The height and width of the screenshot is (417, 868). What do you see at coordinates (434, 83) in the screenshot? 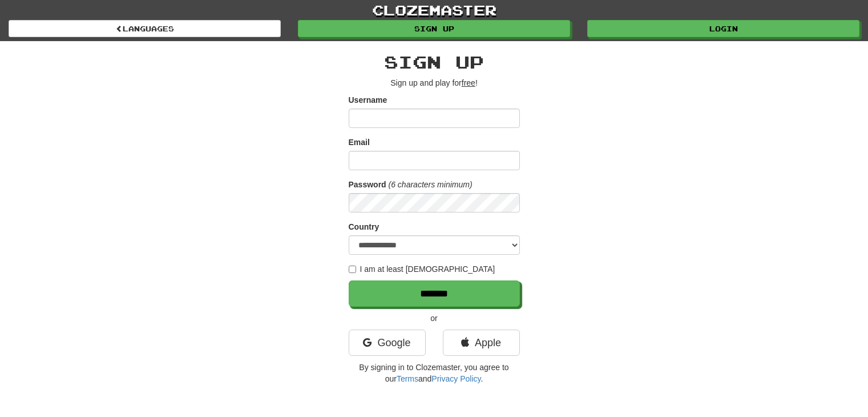
I see `p: Sign up and play for !` at bounding box center [434, 83].